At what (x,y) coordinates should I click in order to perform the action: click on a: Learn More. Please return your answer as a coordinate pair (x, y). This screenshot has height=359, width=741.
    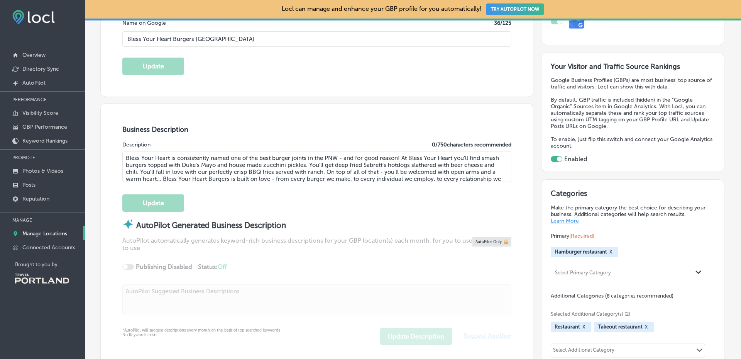
    Looking at the image, I should click on (565, 220).